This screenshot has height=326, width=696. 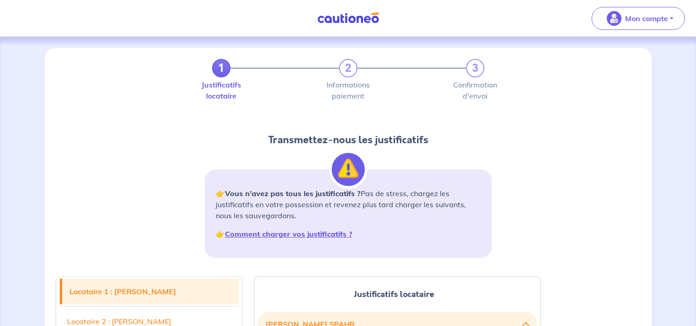 I want to click on p: Mon compte, so click(x=646, y=18).